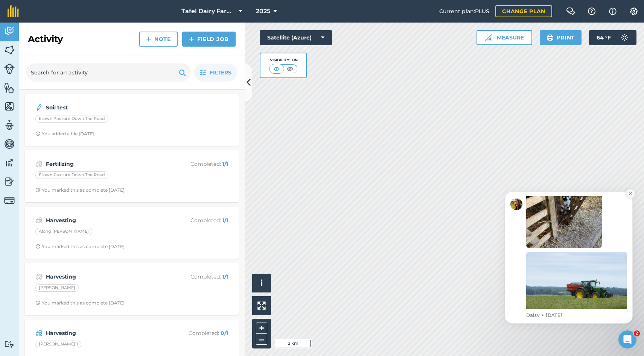  I want to click on span: 64 ° F, so click(604, 38).